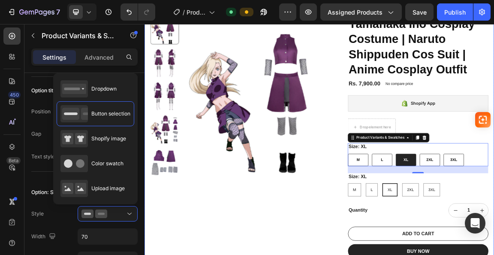  I want to click on div: Drop element here, so click(339, 152).